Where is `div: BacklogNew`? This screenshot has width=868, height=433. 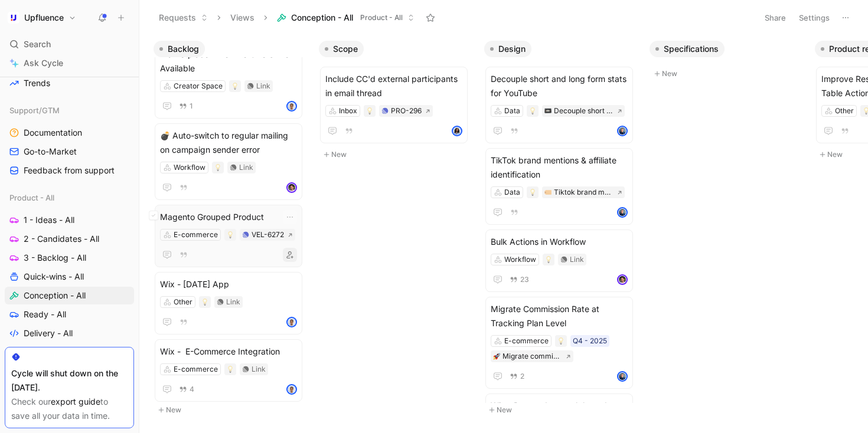 div: BacklogNew is located at coordinates (231, 229).